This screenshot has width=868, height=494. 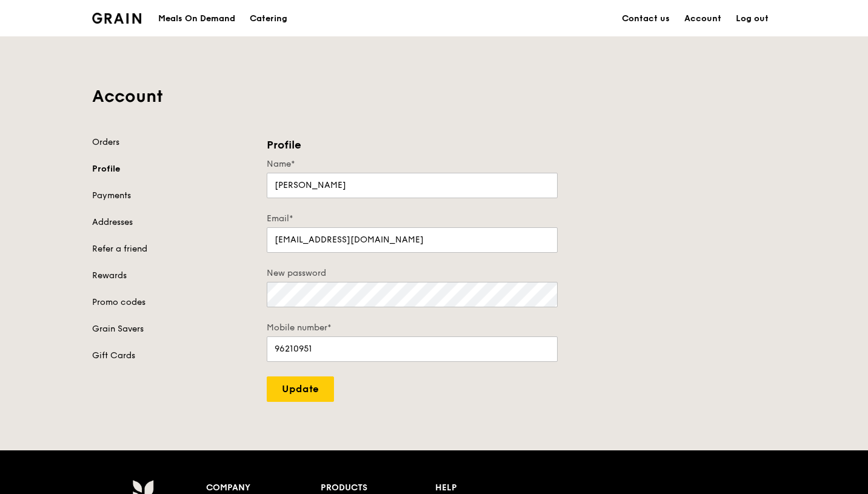 What do you see at coordinates (300, 389) in the screenshot?
I see `input: Update` at bounding box center [300, 389].